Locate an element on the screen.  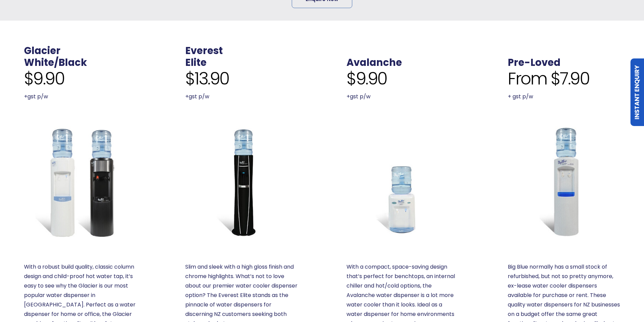
a: Glacier is located at coordinates (42, 50).